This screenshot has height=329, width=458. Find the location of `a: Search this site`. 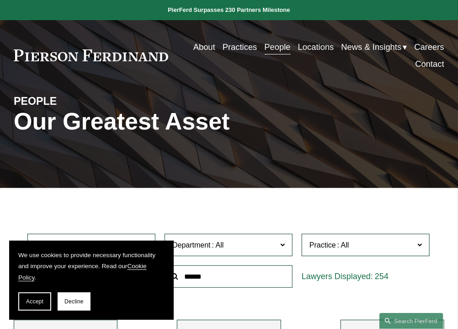

a: Search this site is located at coordinates (412, 321).